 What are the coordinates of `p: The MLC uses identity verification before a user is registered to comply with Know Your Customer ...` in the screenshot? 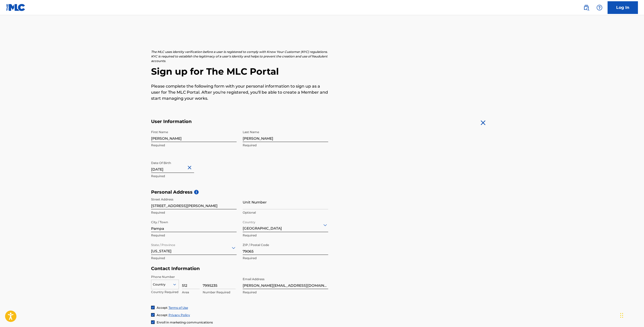 It's located at (239, 56).